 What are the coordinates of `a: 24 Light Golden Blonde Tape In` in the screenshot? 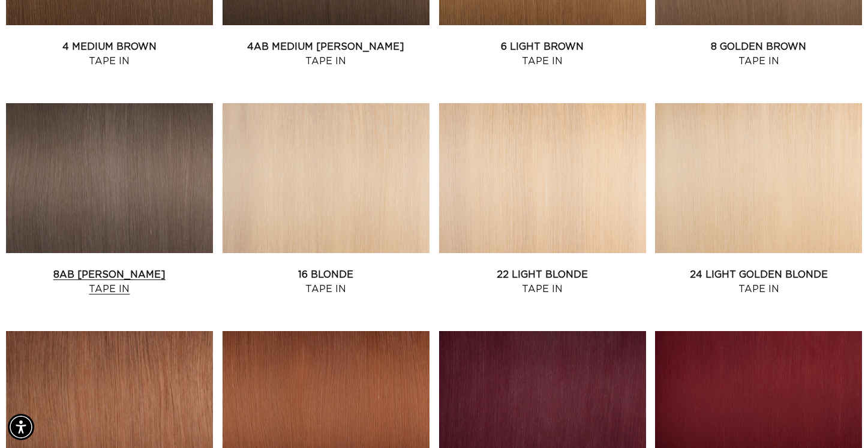 It's located at (758, 282).